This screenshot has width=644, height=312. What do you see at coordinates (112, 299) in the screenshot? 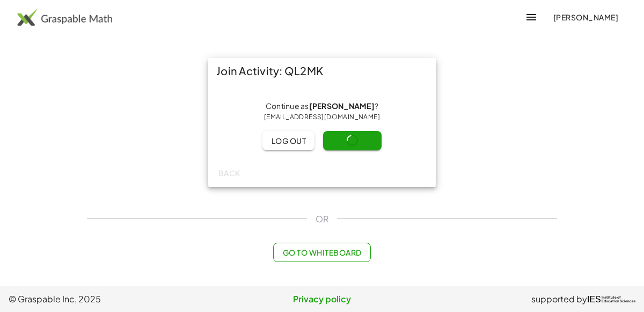
I see `span: © Graspable Inc, 2025` at bounding box center [112, 299].